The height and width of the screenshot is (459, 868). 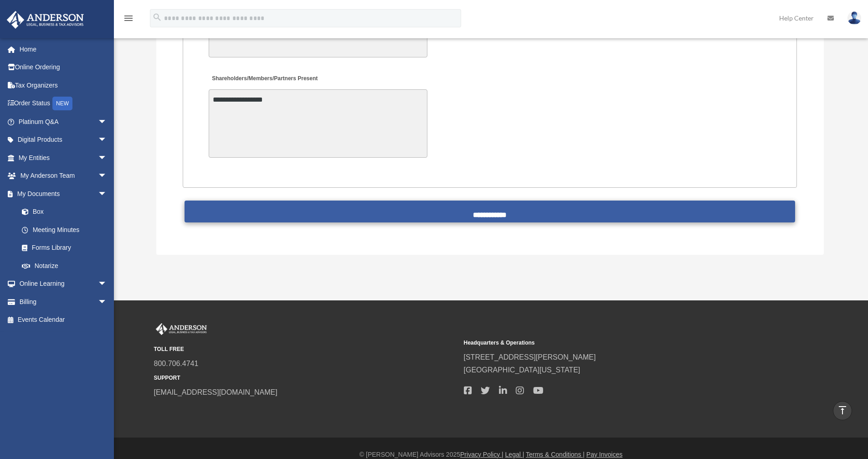 What do you see at coordinates (63, 140) in the screenshot?
I see `a: Digital Productsarrow_drop_down` at bounding box center [63, 140].